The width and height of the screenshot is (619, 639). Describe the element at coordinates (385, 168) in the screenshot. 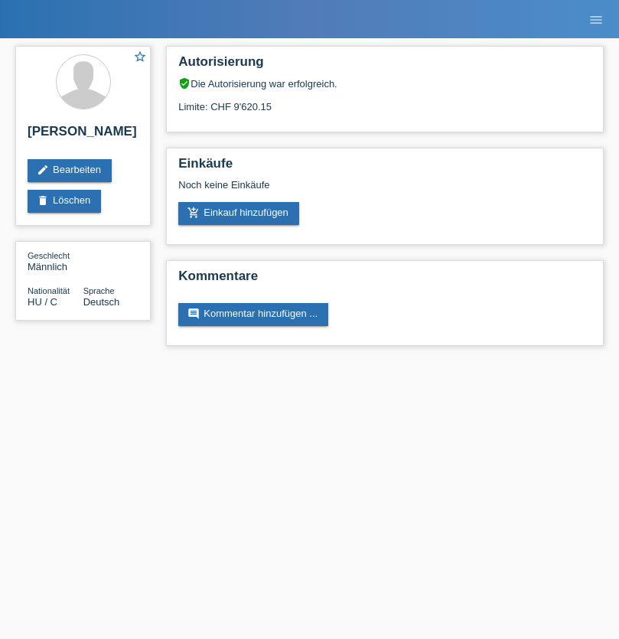

I see `h2: Einkäufe` at that location.